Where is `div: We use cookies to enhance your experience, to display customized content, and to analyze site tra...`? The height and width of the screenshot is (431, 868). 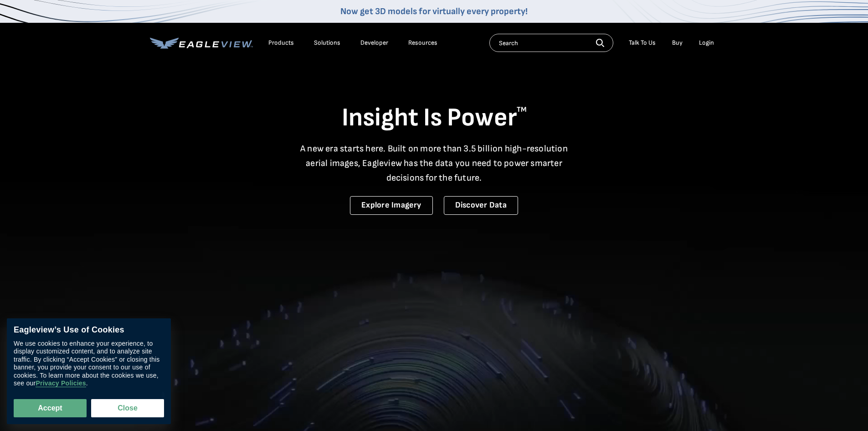
div: We use cookies to enhance your experience, to display customized content, and to analyze site tra... is located at coordinates (89, 363).